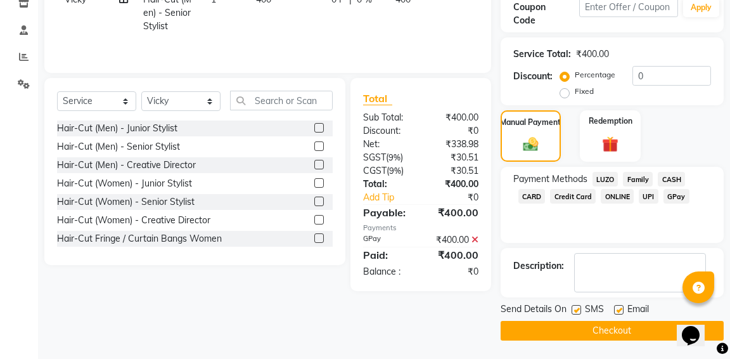  Describe the element at coordinates (547, 14) in the screenshot. I see `div: Coupon Code` at that location.